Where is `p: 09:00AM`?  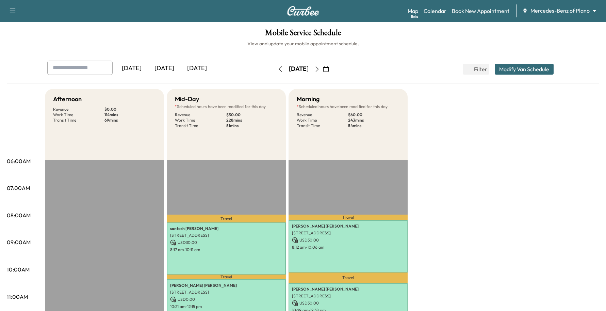
p: 09:00AM is located at coordinates (19, 242).